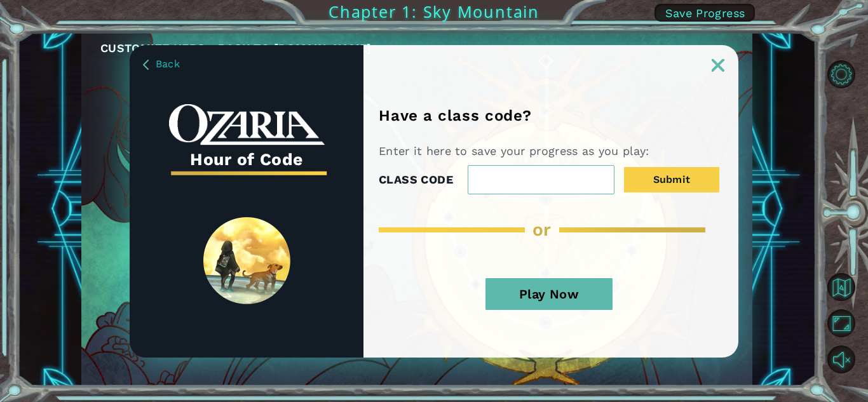 The image size is (868, 402). What do you see at coordinates (542, 229) in the screenshot?
I see `span: or` at bounding box center [542, 229].